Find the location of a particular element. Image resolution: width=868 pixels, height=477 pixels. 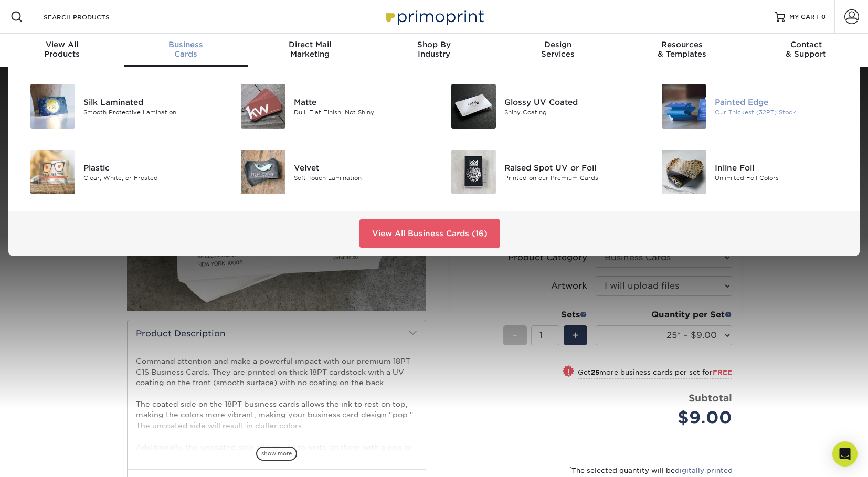

img: Silk Laminated Business Cards is located at coordinates (52, 106).